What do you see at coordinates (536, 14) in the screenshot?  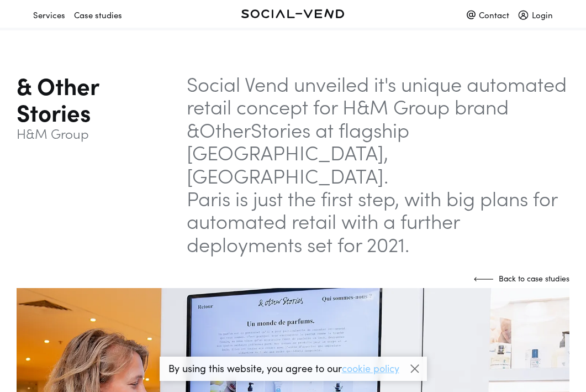 I see `div: Login` at bounding box center [536, 14].